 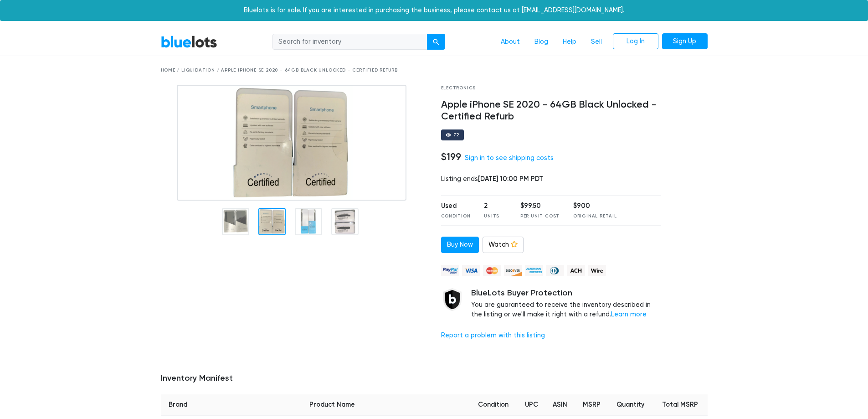 I want to click on a: Help, so click(x=570, y=42).